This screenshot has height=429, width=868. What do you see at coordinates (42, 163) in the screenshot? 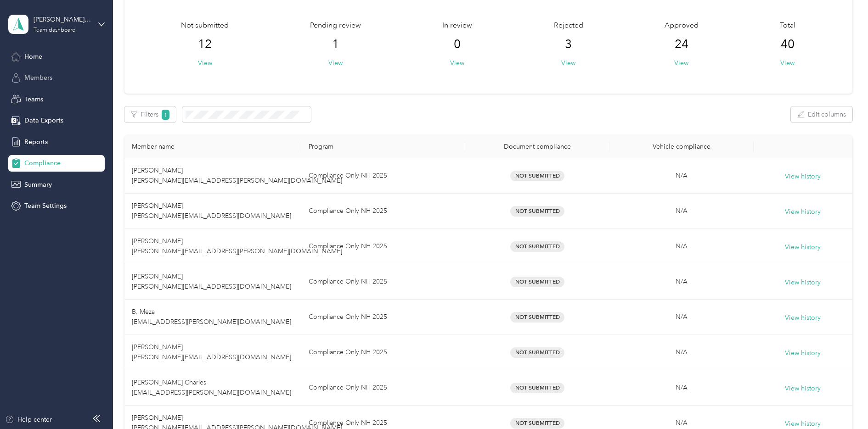
I see `span: Compliance` at bounding box center [42, 163].